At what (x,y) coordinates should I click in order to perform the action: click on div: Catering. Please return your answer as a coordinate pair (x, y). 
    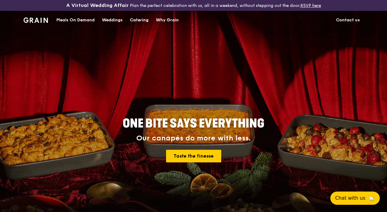
    Looking at the image, I should click on (139, 20).